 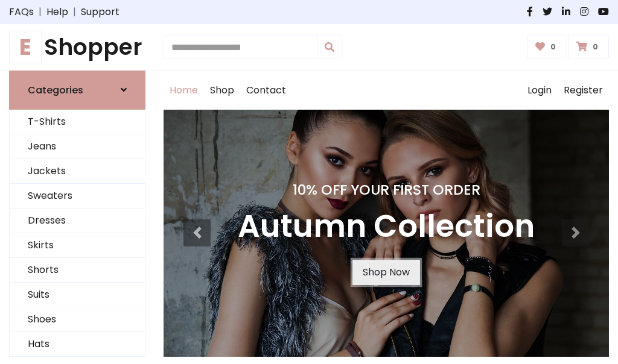 What do you see at coordinates (78, 147) in the screenshot?
I see `a: Jeans` at bounding box center [78, 147].